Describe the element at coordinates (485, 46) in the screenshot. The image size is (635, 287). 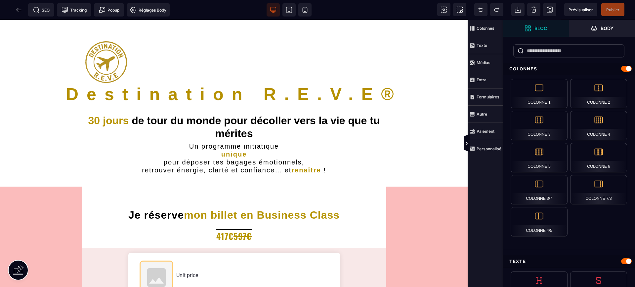
I see `span: Texte` at that location.